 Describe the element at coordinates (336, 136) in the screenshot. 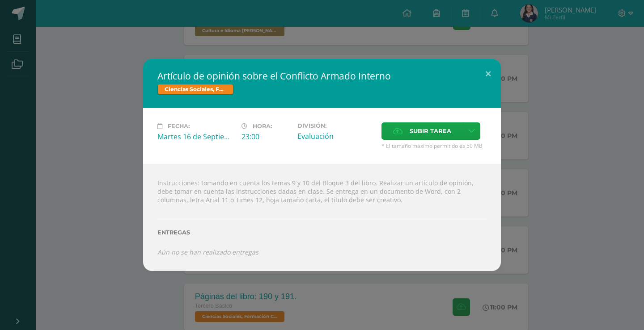

I see `div: Evaluación` at that location.